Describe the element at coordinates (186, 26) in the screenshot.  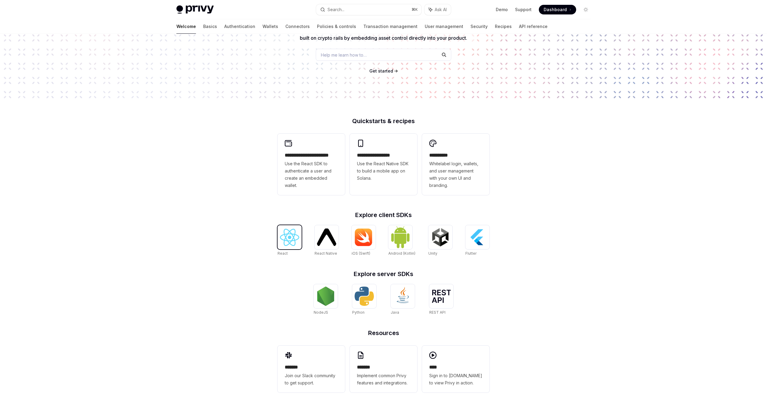
I see `a: Welcome` at that location.